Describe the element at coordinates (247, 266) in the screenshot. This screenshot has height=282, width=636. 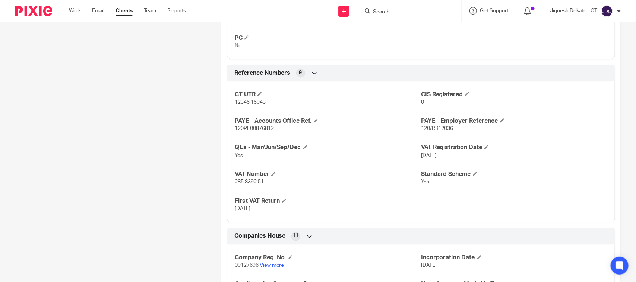
I see `span: 09127696` at that location.